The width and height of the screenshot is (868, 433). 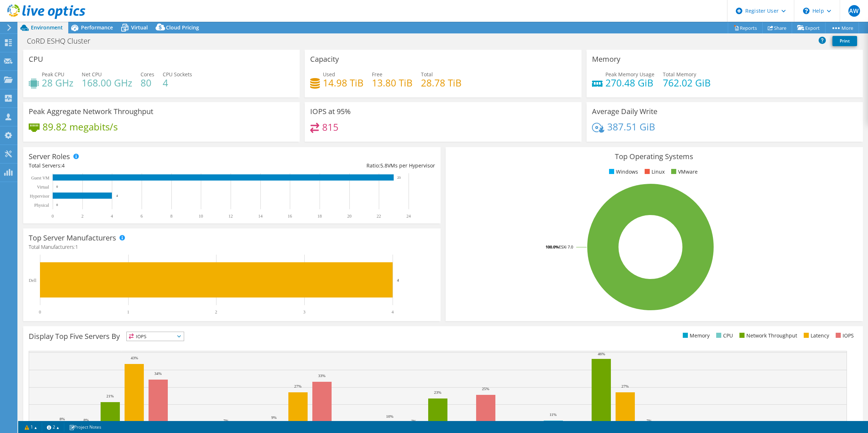 What do you see at coordinates (107, 83) in the screenshot?
I see `h4: 168.00 GHz` at bounding box center [107, 83].